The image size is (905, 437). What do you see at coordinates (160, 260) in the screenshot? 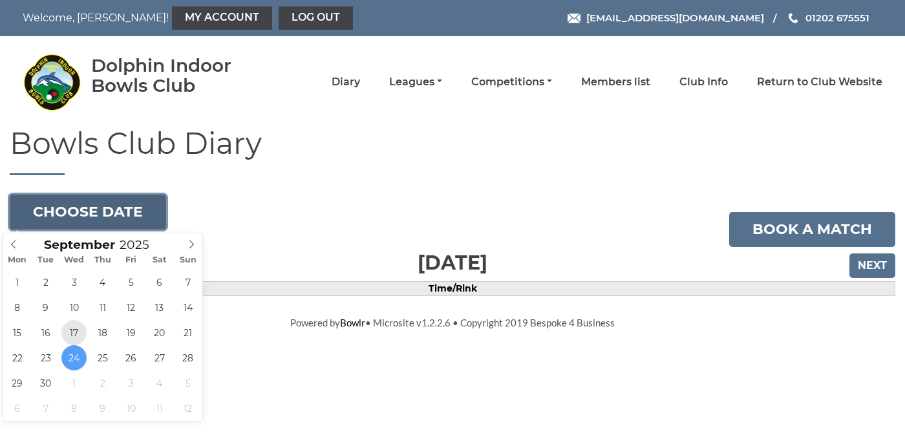
I see `span: Sat` at bounding box center [160, 260].